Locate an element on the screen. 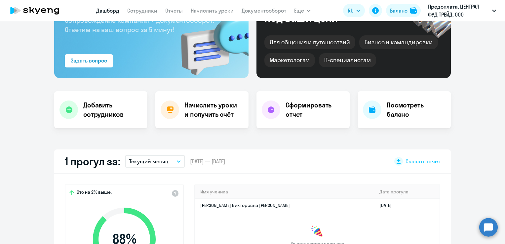 The height and width of the screenshot is (244, 505). a: Отчеты is located at coordinates (174, 11).